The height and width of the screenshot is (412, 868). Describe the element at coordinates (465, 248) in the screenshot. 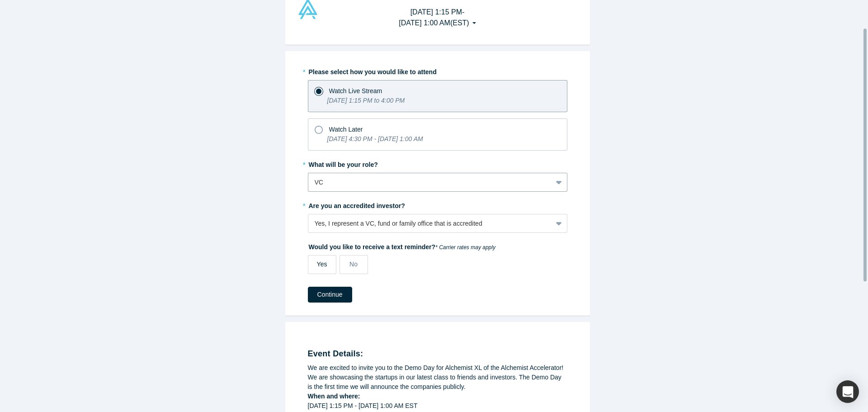

I see `em: * Carrier rates may apply` at that location.